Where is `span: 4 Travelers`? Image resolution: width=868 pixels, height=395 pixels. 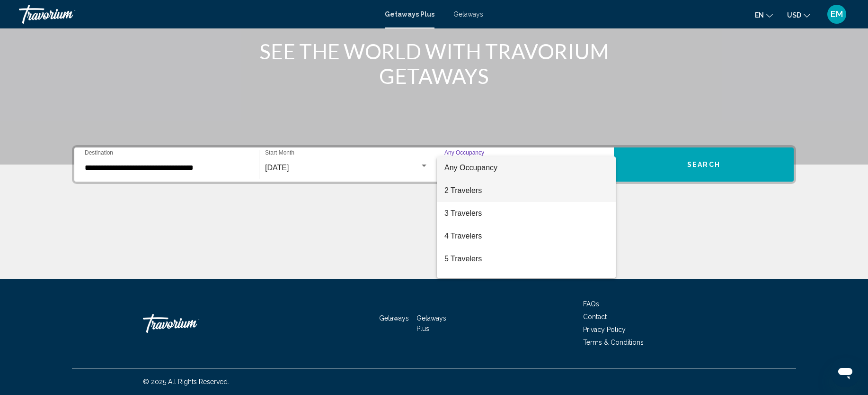 span: 4 Travelers is located at coordinates (527, 236).